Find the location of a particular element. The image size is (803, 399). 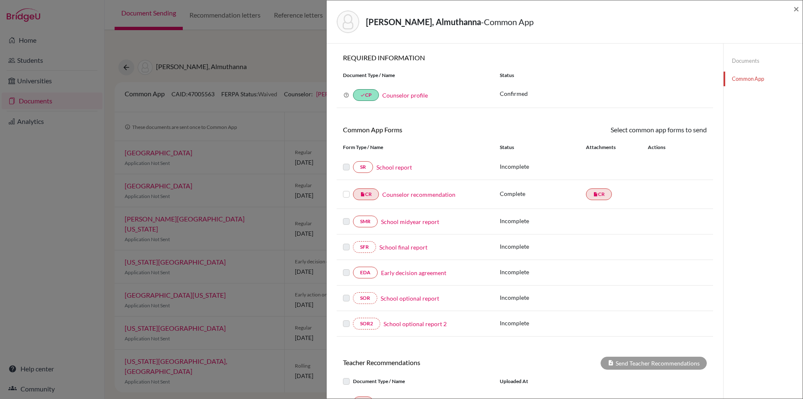

span: - Common App is located at coordinates (507, 22).